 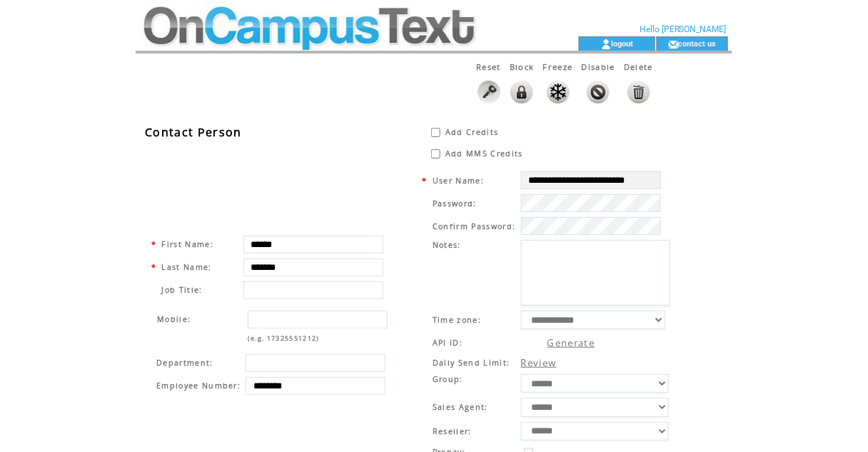 I want to click on span: (e.g. 17325551212), so click(x=283, y=338).